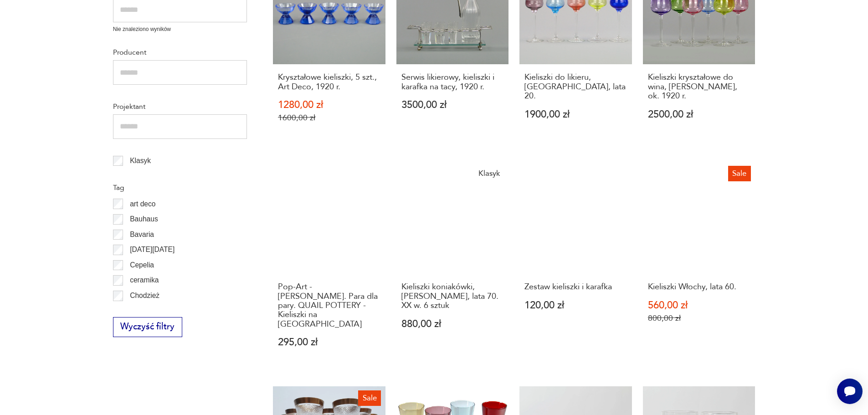  I want to click on p: 1280,00 zł, so click(329, 105).